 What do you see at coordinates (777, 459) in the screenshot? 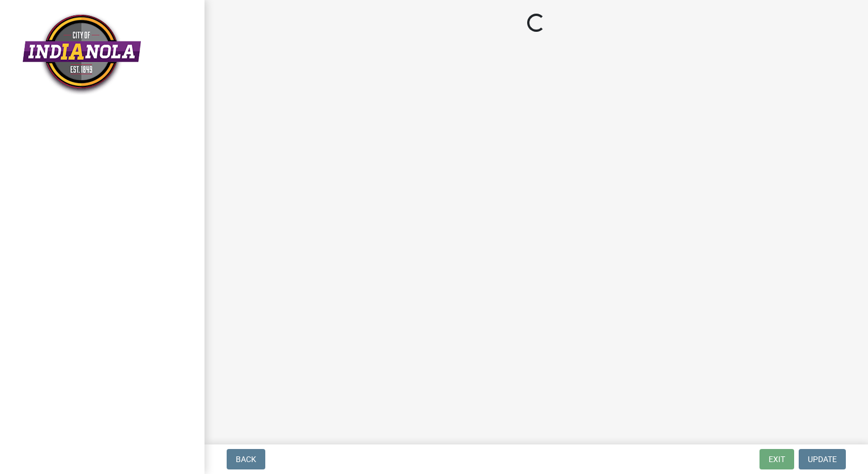
I see `button: Exit` at bounding box center [777, 459].